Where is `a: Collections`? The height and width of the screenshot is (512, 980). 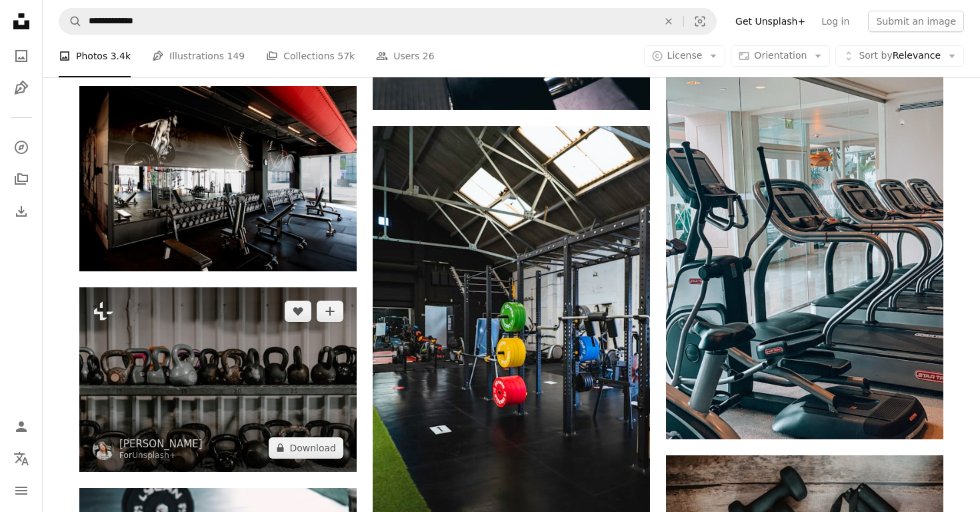
a: Collections is located at coordinates (22, 179).